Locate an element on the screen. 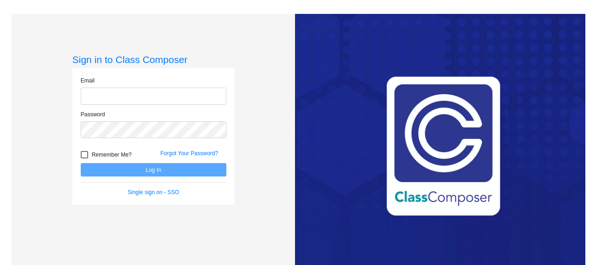  span: Remember Me? is located at coordinates (112, 155).